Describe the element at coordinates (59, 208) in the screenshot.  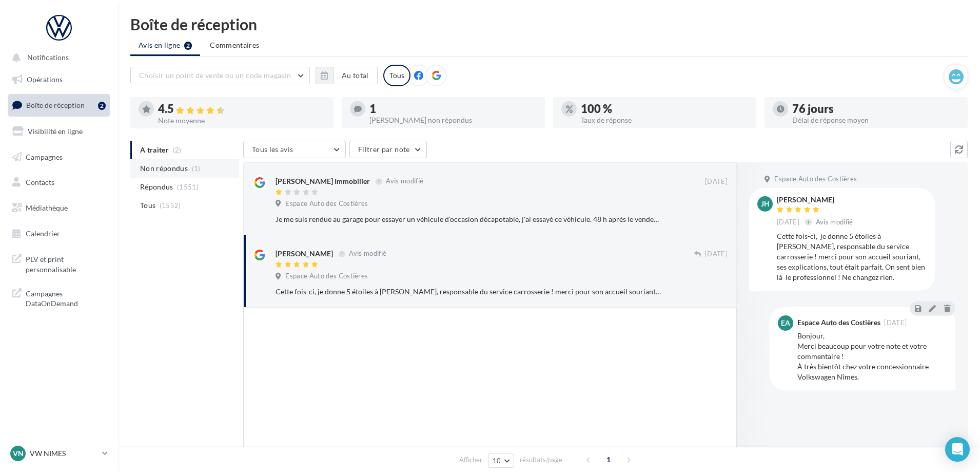
I see `a: Médiathèque` at that location.